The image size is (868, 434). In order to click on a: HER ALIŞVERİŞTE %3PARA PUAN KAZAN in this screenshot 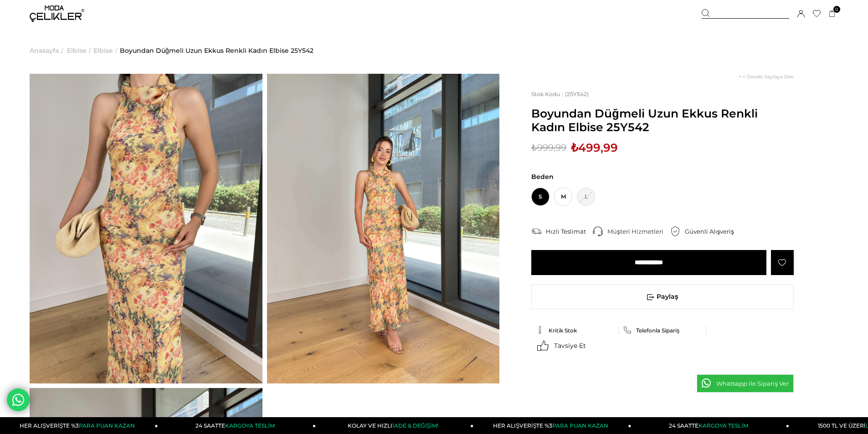, I will do `click(552, 425)`.